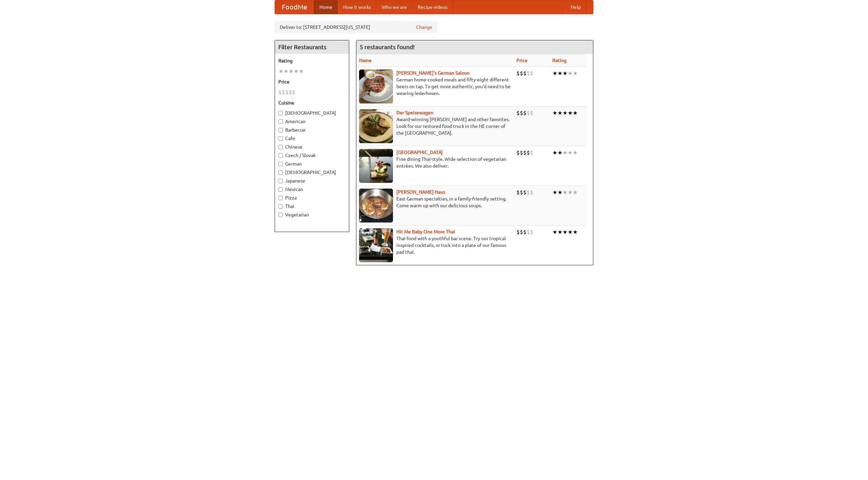 This screenshot has height=480, width=868. Describe the element at coordinates (559, 61) in the screenshot. I see `a: Rating` at that location.